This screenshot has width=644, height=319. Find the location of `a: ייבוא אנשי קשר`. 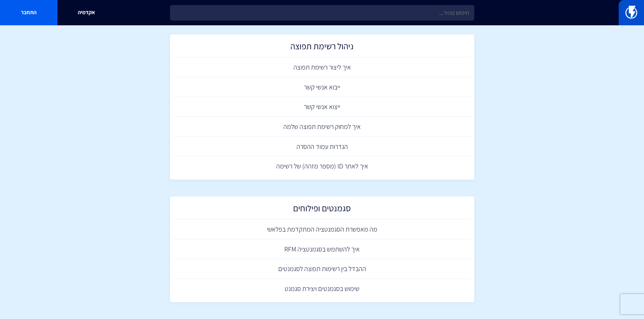

a: ייבוא אנשי קשר is located at coordinates (322, 87).